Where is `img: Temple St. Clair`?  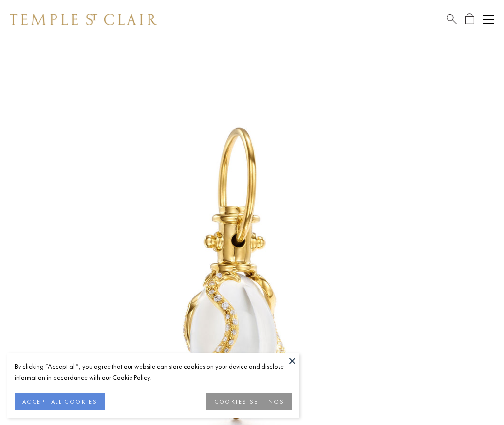
img: Temple St. Clair is located at coordinates (84, 19).